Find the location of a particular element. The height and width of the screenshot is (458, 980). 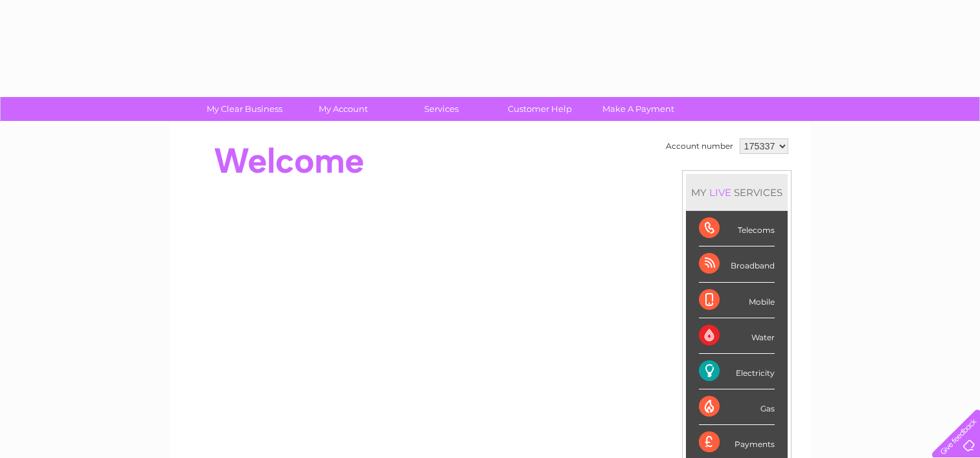

a: Services is located at coordinates (441, 108).